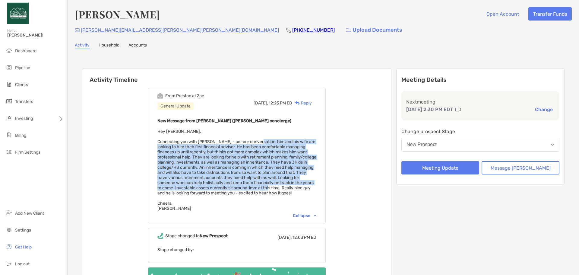 The width and height of the screenshot is (579, 275). What do you see at coordinates (441, 168) in the screenshot?
I see `button: Meeting Update` at bounding box center [441, 168].